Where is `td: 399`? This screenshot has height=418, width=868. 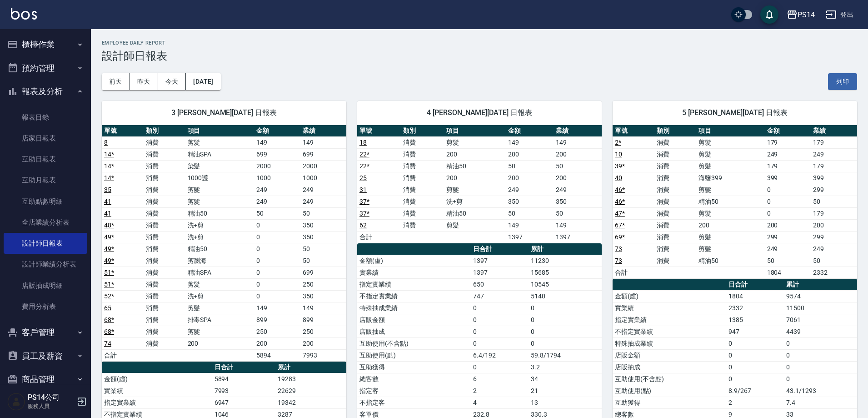 td: 399 is located at coordinates (788, 177).